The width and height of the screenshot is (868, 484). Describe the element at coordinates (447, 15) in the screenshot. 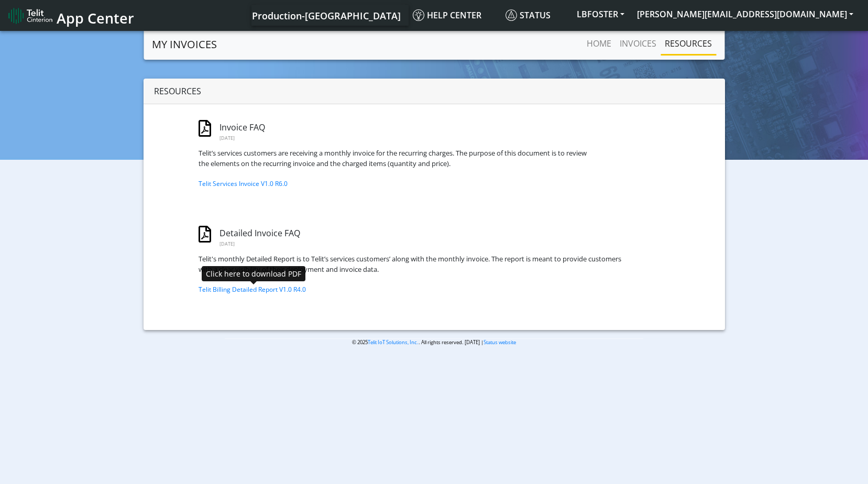

I see `span: Help center` at that location.